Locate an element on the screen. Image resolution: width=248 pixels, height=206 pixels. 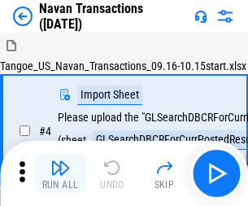
div: Skip is located at coordinates (164, 185).